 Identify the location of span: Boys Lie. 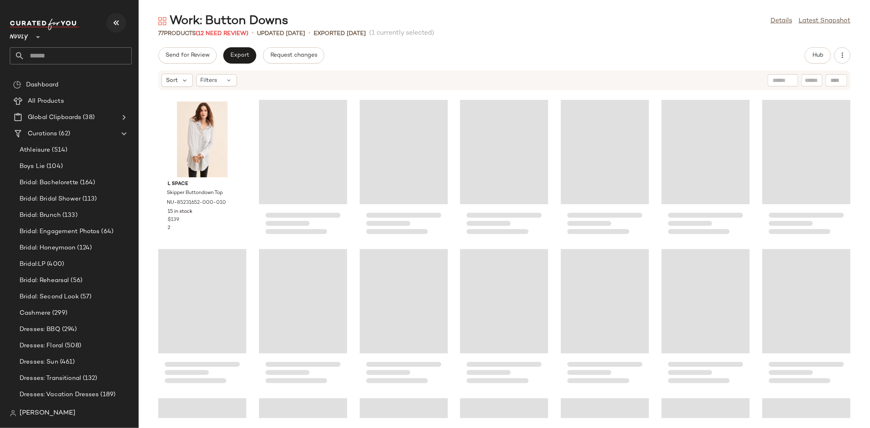
(32, 166).